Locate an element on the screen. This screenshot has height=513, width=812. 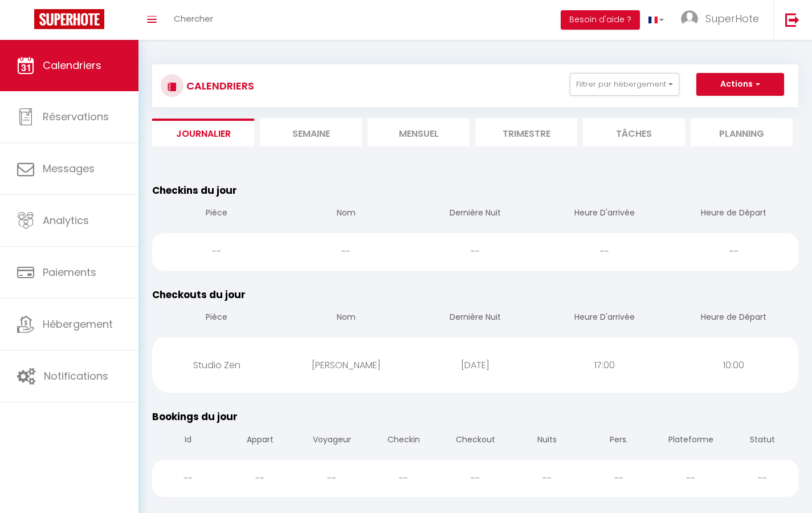
span: Bookings du jour is located at coordinates (195, 417).